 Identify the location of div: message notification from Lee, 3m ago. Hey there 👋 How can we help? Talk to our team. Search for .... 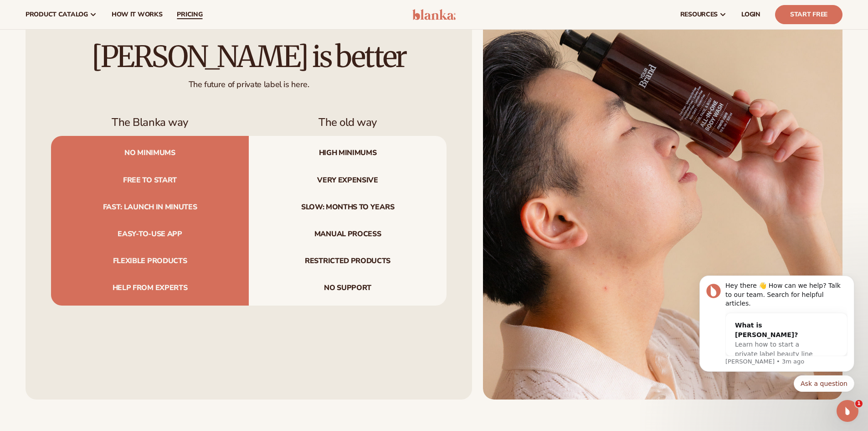
(91, 50).